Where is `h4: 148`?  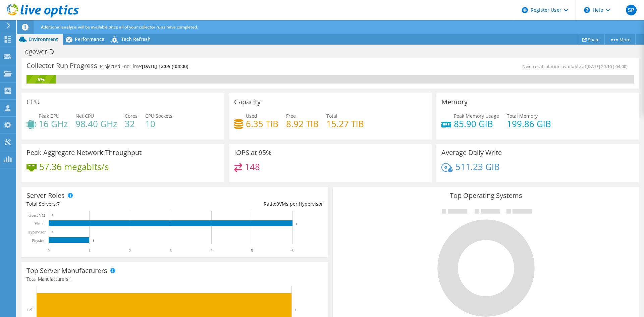
h4: 148 is located at coordinates (252, 167).